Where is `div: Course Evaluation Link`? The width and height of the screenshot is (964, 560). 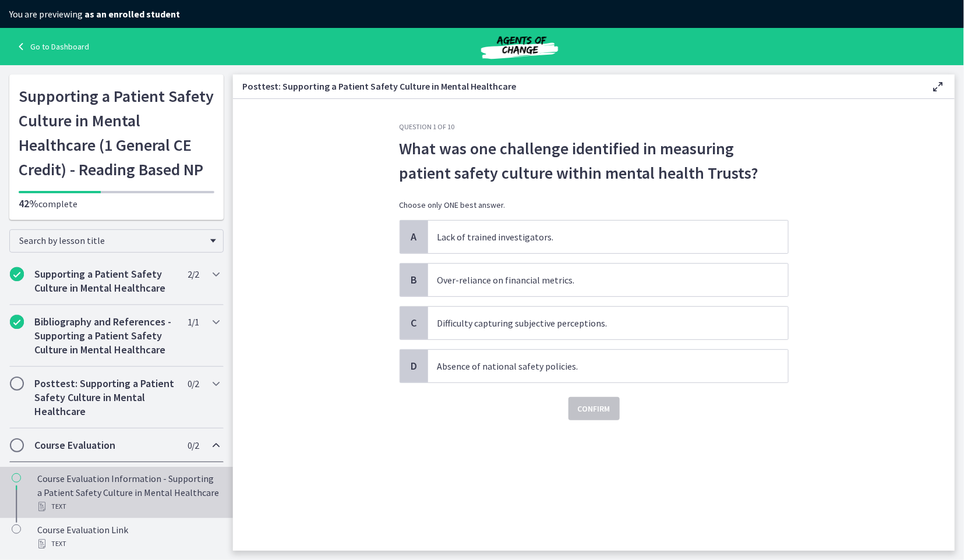
div: Course Evaluation Link is located at coordinates (129, 537).